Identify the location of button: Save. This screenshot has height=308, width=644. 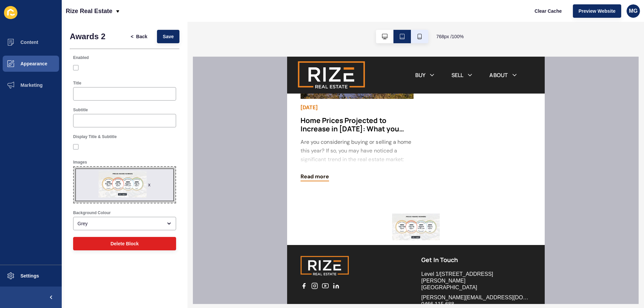
(168, 37).